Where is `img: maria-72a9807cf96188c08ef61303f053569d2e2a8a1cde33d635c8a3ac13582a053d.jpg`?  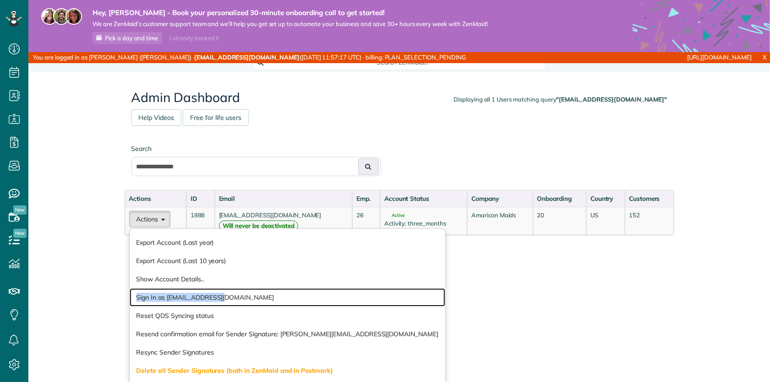
img: maria-72a9807cf96188c08ef61303f053569d2e2a8a1cde33d635c8a3ac13582a053d.jpg is located at coordinates (49, 16).